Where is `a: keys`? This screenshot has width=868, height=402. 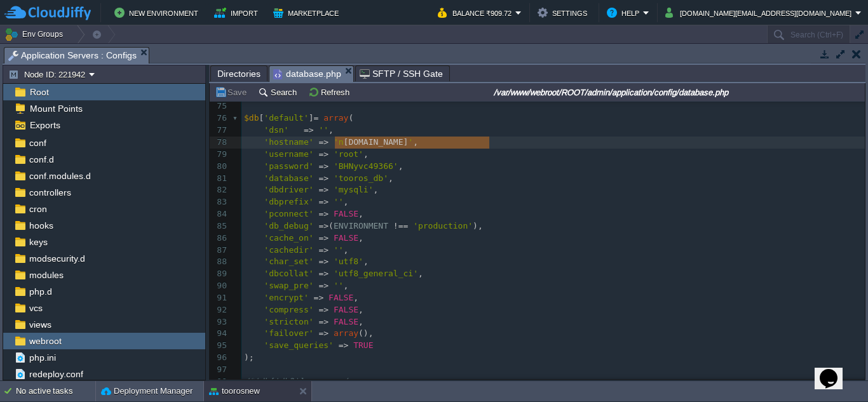
a: keys is located at coordinates (38, 242).